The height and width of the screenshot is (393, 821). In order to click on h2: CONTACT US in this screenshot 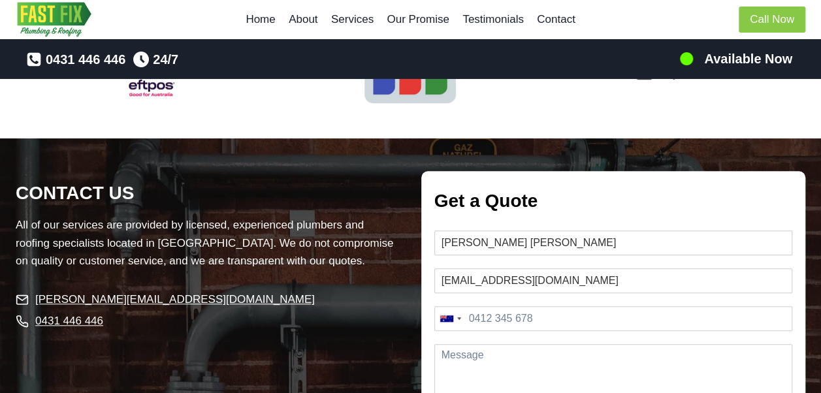, I will do `click(208, 193)`.